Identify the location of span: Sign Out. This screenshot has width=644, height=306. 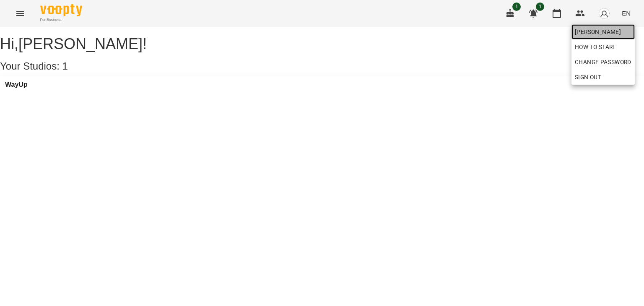
(588, 77).